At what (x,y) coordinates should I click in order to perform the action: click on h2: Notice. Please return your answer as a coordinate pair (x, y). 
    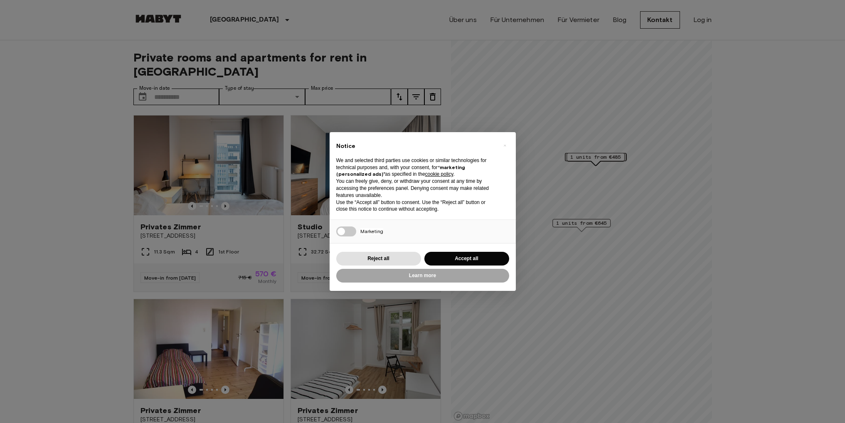
    Looking at the image, I should click on (416, 146).